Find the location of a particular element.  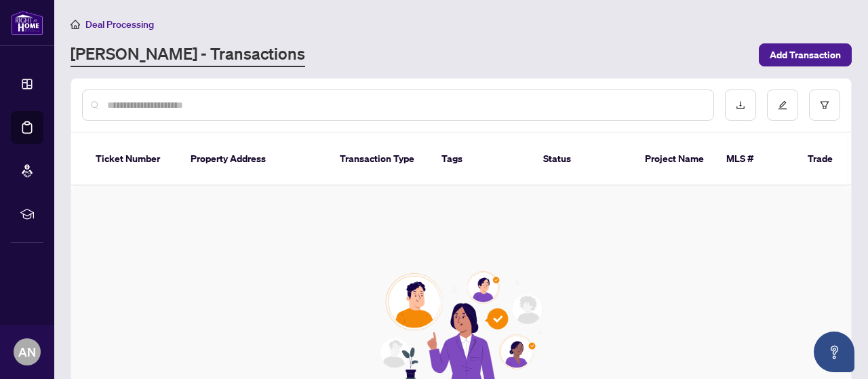

th: Project Name is located at coordinates (675, 159).